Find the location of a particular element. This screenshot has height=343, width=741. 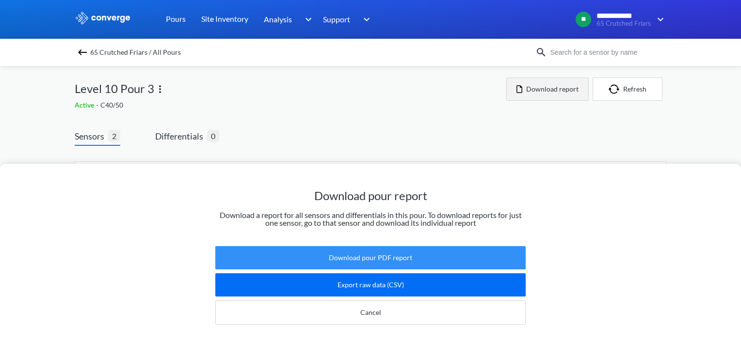

img: backspace.svg is located at coordinates (82, 52).